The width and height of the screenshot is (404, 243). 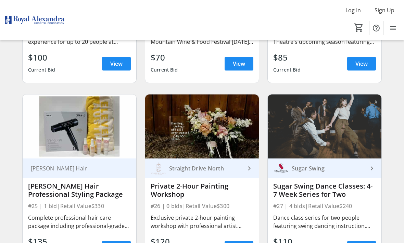 What do you see at coordinates (202, 222) in the screenshot?
I see `div: Exclusive private 2-hour painting workshop with professional artist instruction. Includes all art...` at bounding box center [202, 222].